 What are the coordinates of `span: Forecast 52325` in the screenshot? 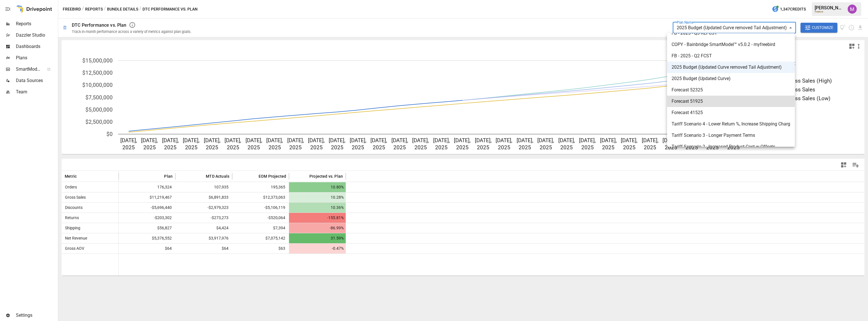 It's located at (731, 90).